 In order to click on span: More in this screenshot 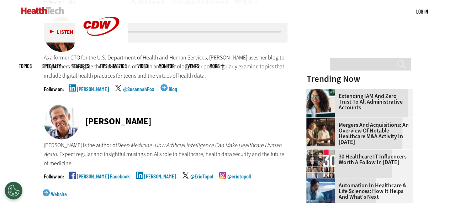, I will do `click(217, 66)`.